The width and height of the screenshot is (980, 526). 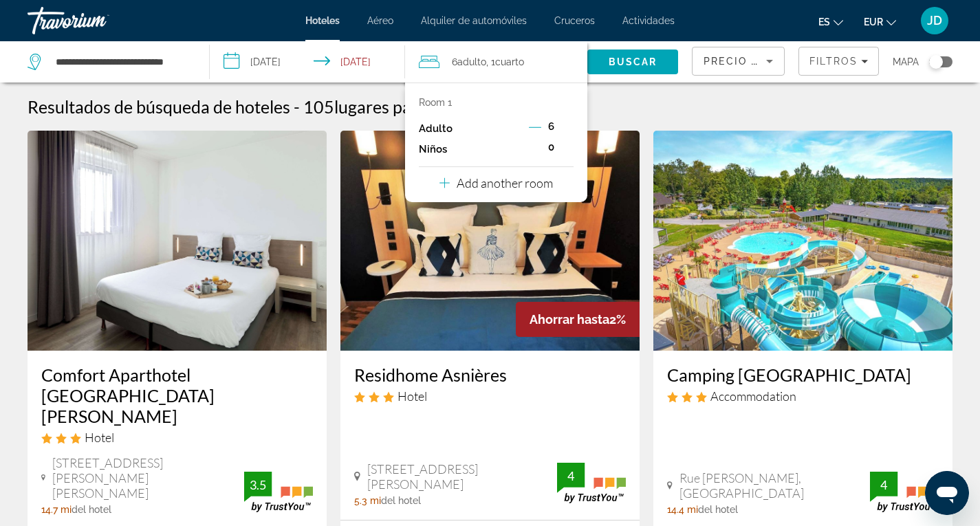 What do you see at coordinates (648, 21) in the screenshot?
I see `span: Actividades` at bounding box center [648, 21].